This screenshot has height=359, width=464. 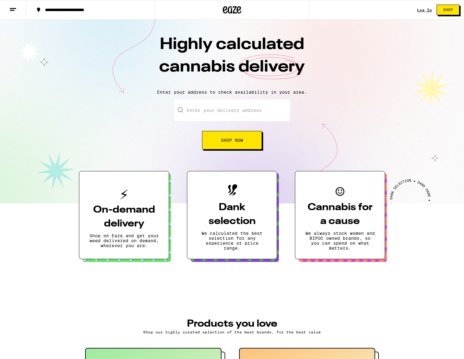 What do you see at coordinates (232, 215) in the screenshot?
I see `button: Dank selectionWe calculated the best selection for any experience or price range.` at bounding box center [232, 215].